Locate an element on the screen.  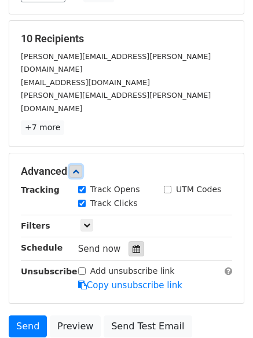
label: UTM Codes is located at coordinates (198, 189).